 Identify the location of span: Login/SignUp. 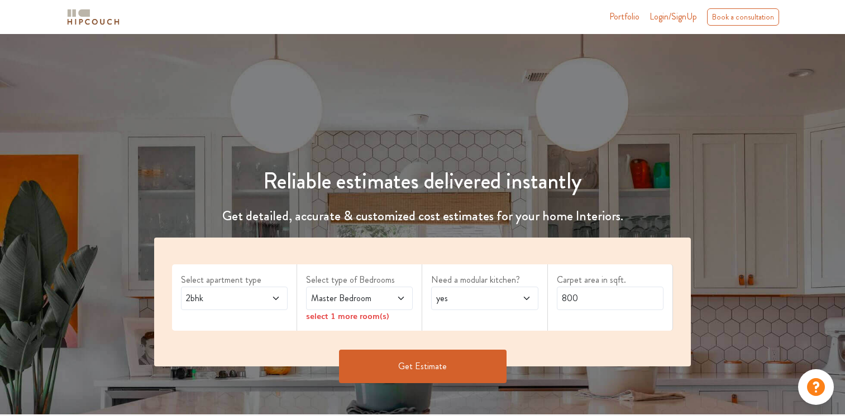
(673, 16).